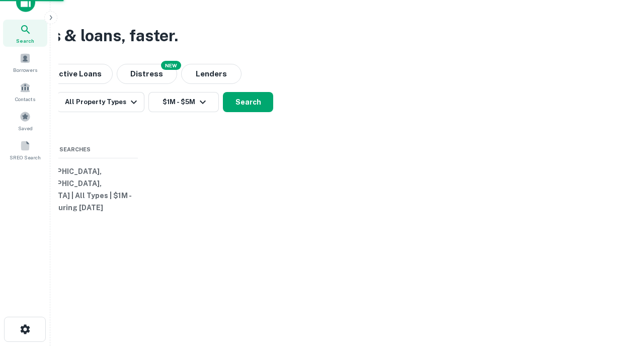  Describe the element at coordinates (25, 41) in the screenshot. I see `span: Search` at that location.